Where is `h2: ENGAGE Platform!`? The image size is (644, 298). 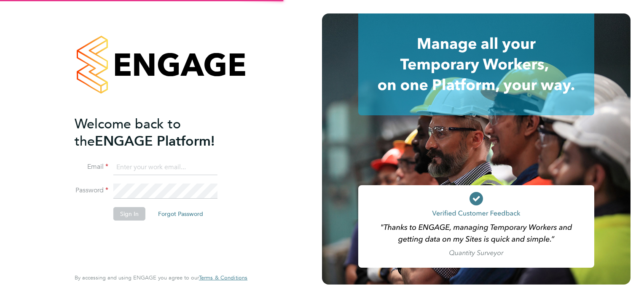 h2: ENGAGE Platform! is located at coordinates (157, 133).